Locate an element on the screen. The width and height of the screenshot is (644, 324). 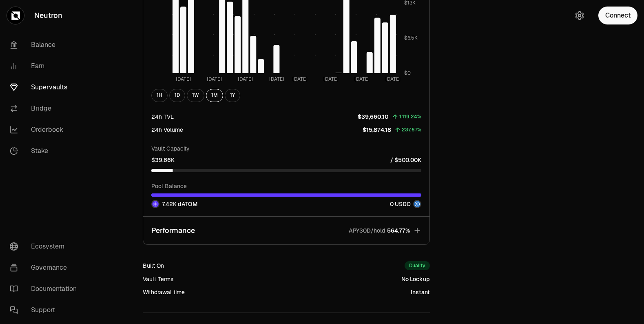
div: 24h Volume is located at coordinates (167, 130).